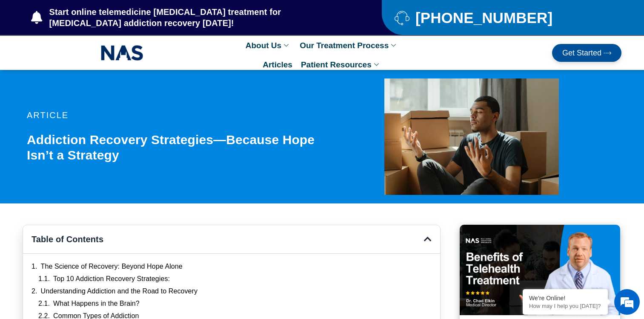 This screenshot has height=319, width=644. Describe the element at coordinates (268, 45) in the screenshot. I see `a: About Us` at that location.